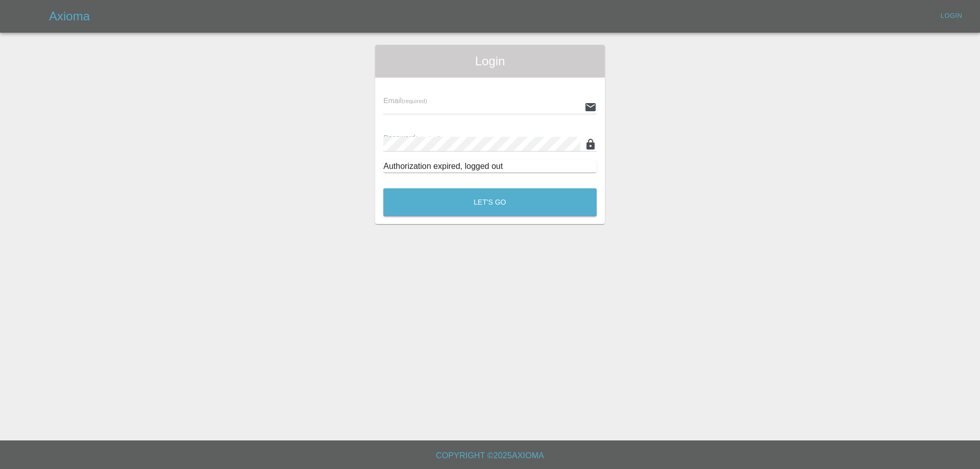 This screenshot has width=980, height=469. Describe the element at coordinates (490, 456) in the screenshot. I see `h6: Copyright © 2025 Axioma` at that location.